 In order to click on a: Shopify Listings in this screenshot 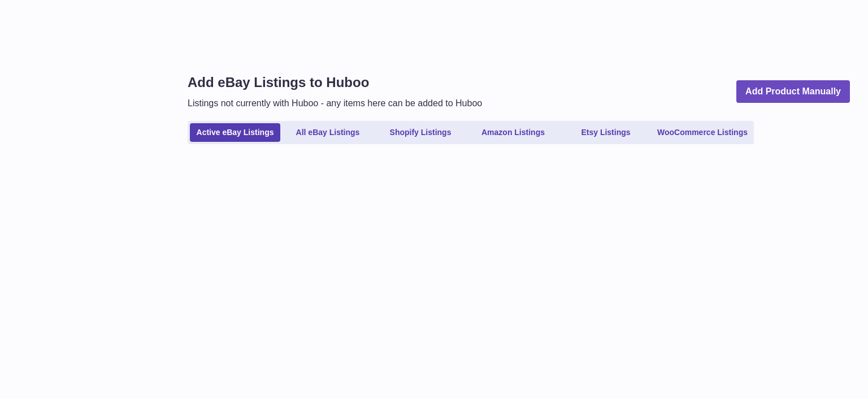, I will do `click(420, 132)`.